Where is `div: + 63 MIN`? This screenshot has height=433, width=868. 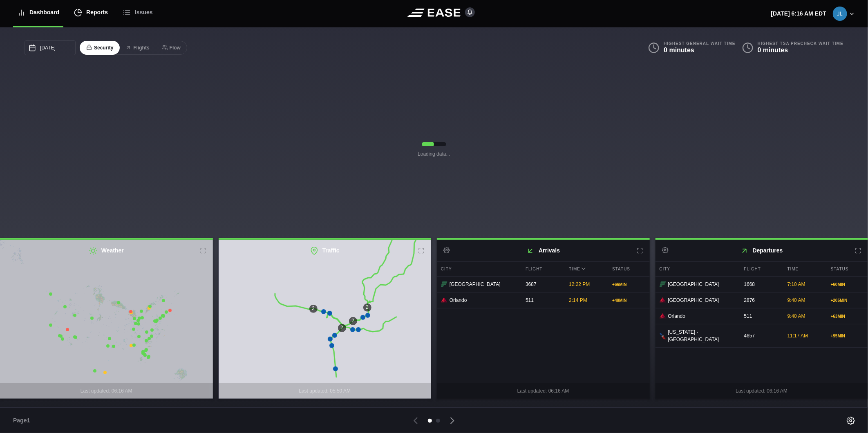 div: + 63 MIN is located at coordinates (847, 316).